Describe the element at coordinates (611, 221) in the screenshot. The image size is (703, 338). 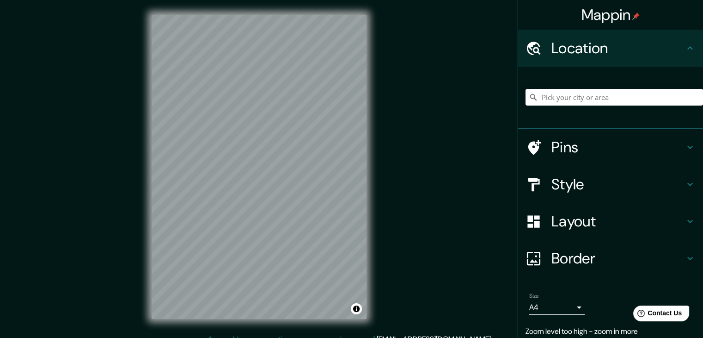
I see `div: Layout` at that location.